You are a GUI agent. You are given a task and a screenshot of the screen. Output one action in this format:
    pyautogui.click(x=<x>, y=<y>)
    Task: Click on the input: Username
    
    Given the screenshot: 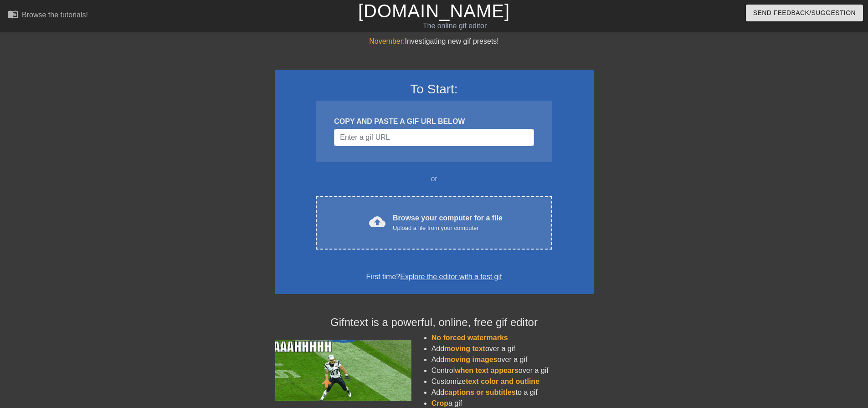 What is the action you would take?
    pyautogui.click(x=434, y=138)
    